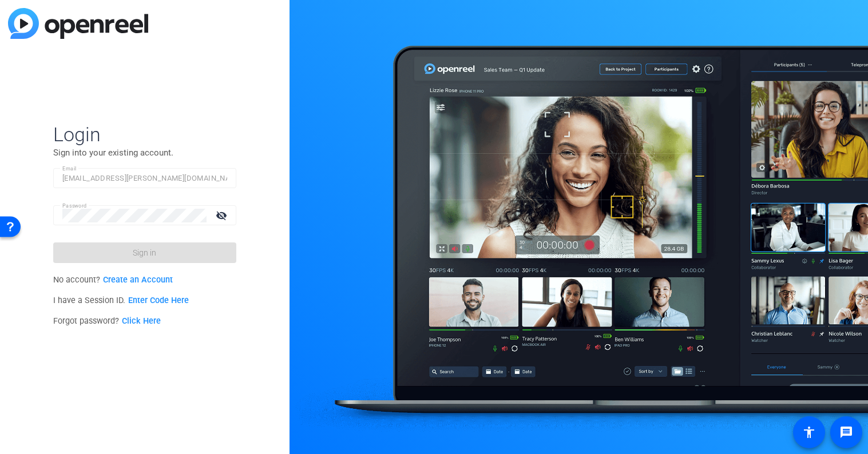  Describe the element at coordinates (846, 433) in the screenshot. I see `mat-icon: message` at that location.